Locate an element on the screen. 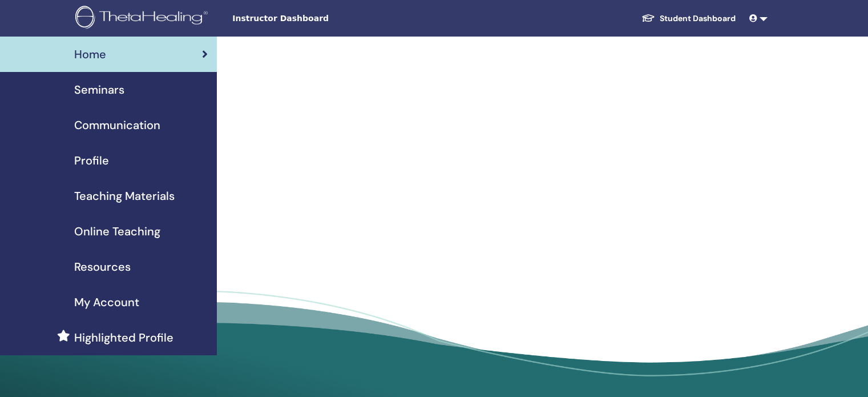 The height and width of the screenshot is (397, 868). span: Online Teaching is located at coordinates (117, 231).